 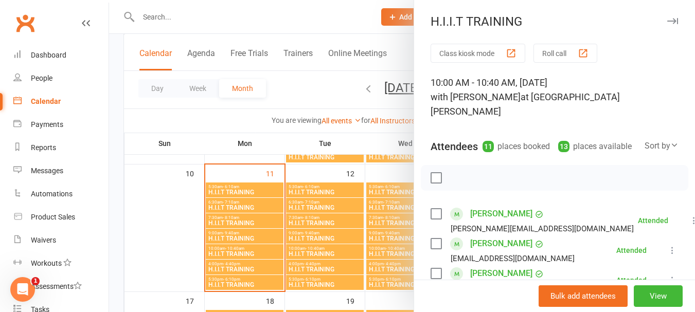 I want to click on a: Assessments, so click(x=61, y=287).